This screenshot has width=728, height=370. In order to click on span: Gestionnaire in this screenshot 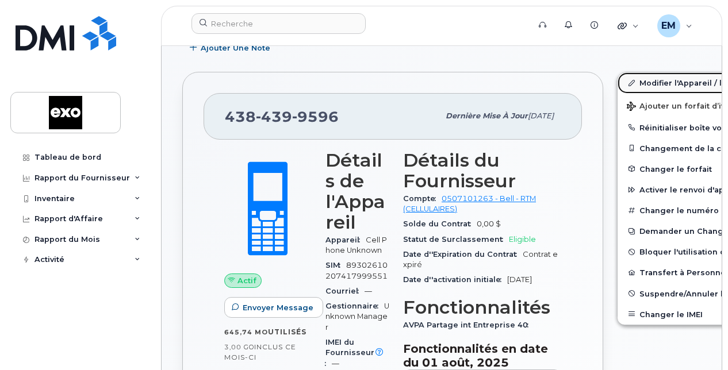, I will do `click(355, 306)`.